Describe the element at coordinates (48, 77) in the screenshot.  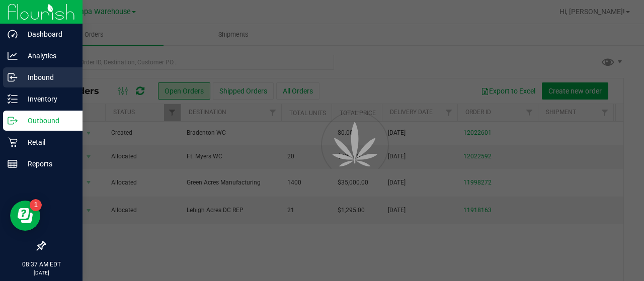
I see `p: Inbound` at that location.